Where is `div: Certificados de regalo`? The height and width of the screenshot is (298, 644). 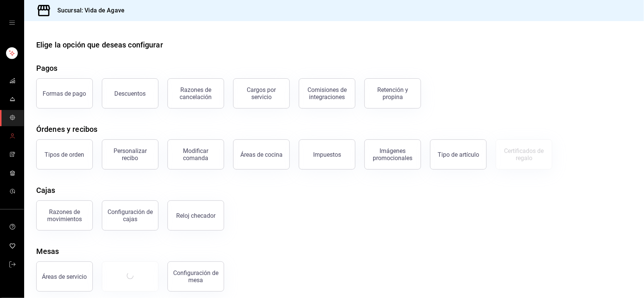
div: Certificados de regalo is located at coordinates (524, 154).